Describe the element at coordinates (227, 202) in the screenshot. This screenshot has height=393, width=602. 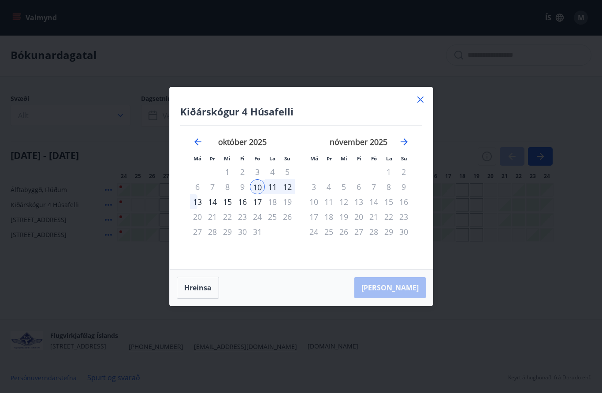
I see `div: 15` at that location.